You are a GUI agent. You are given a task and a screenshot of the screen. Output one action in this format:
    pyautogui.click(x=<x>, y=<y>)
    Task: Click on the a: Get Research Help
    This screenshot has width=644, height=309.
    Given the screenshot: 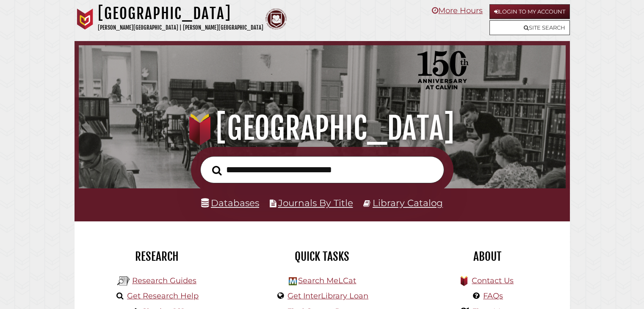 What is the action you would take?
    pyautogui.click(x=163, y=296)
    